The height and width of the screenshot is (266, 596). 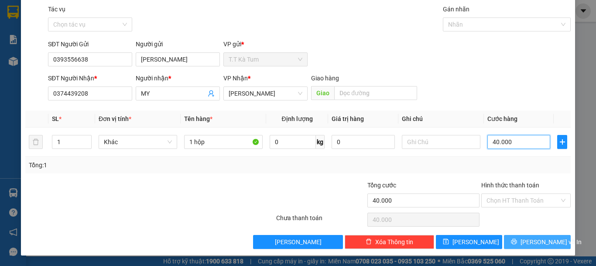 What do you see at coordinates (14, 13) in the screenshot?
I see `span: Gửi:` at bounding box center [14, 13].